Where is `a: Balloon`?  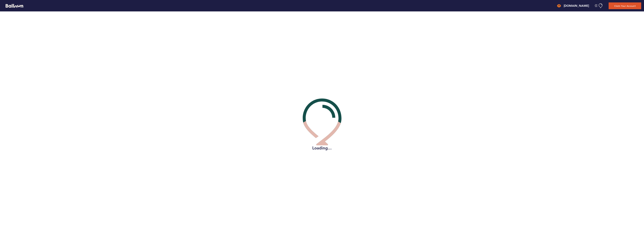 a: Balloon is located at coordinates (13, 5).